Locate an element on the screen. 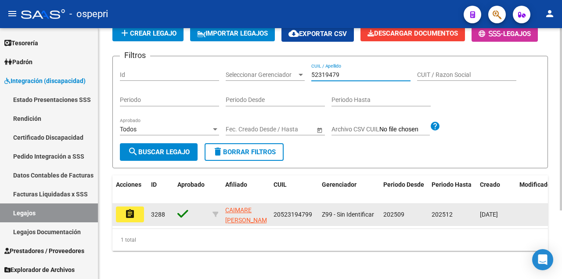 The width and height of the screenshot is (562, 279). span: Buscar Legajo is located at coordinates (158, 152).